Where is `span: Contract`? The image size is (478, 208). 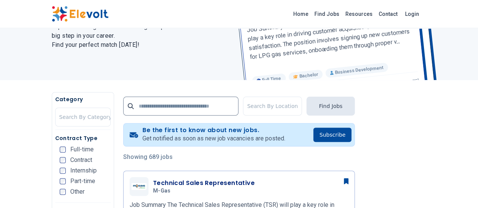 span: Contract is located at coordinates (81, 160).